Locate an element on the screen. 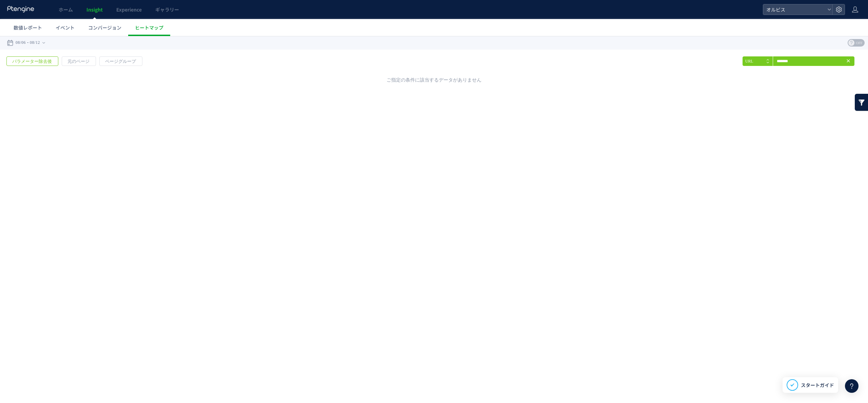 This screenshot has height=403, width=868. span: オルビス is located at coordinates (795, 9).